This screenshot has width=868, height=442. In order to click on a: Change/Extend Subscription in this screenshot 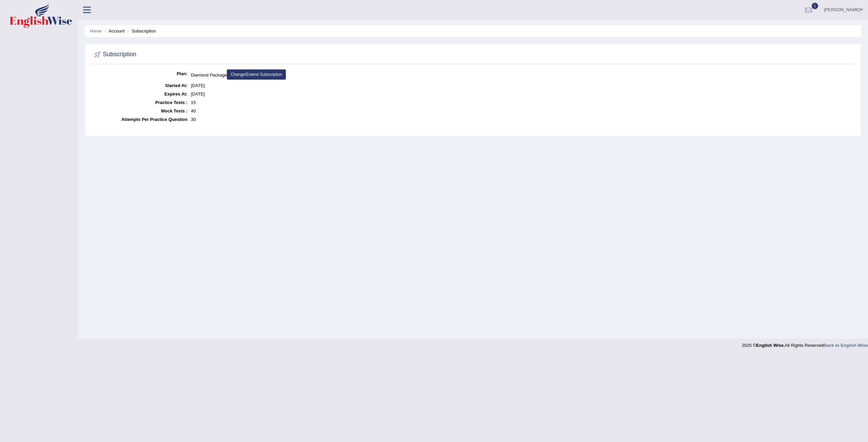, I will do `click(256, 74)`.